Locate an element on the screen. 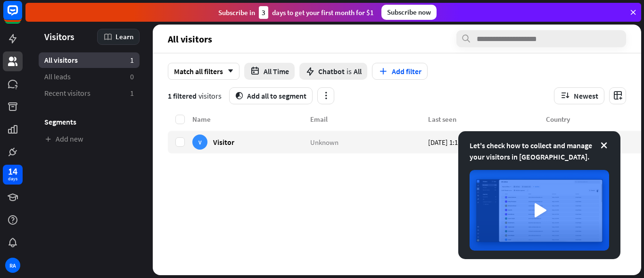 The width and height of the screenshot is (644, 278). div: Subscribe now is located at coordinates (409, 13).